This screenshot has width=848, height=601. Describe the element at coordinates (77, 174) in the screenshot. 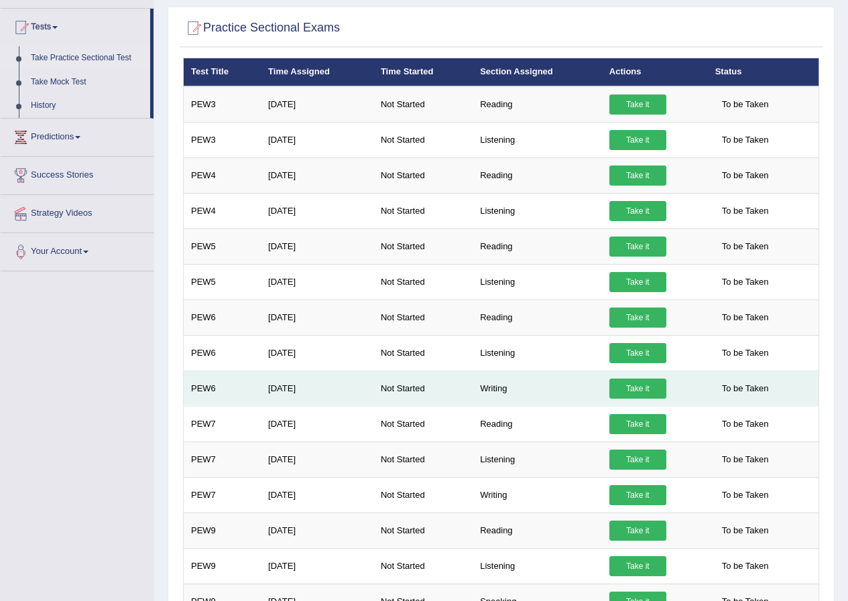

I see `a: Success Stories` at that location.